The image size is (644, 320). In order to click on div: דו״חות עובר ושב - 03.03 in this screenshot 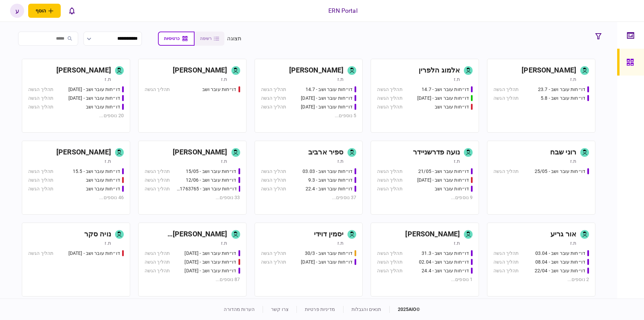, I will do `click(327, 171)`.